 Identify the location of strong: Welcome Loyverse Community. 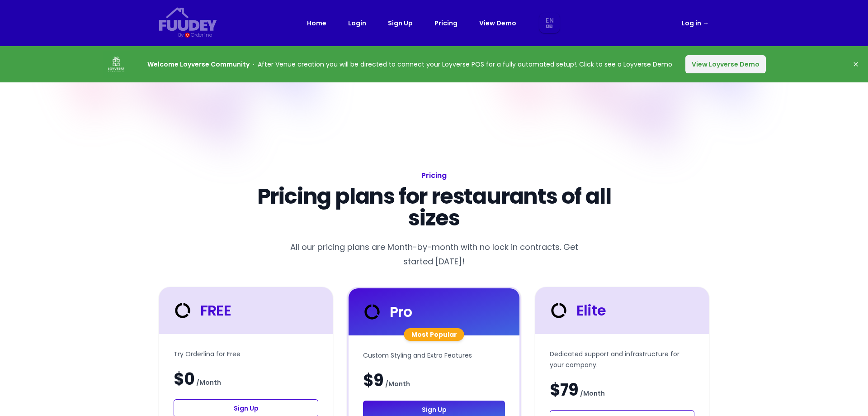
(198, 64).